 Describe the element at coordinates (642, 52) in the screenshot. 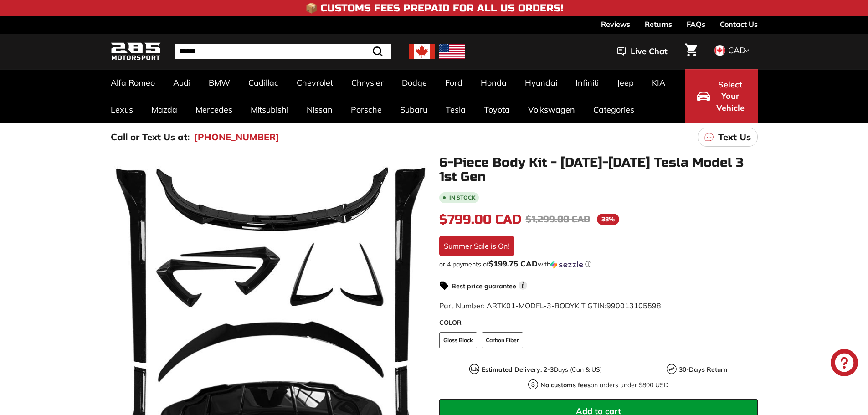

I see `button: Live Chat` at that location.